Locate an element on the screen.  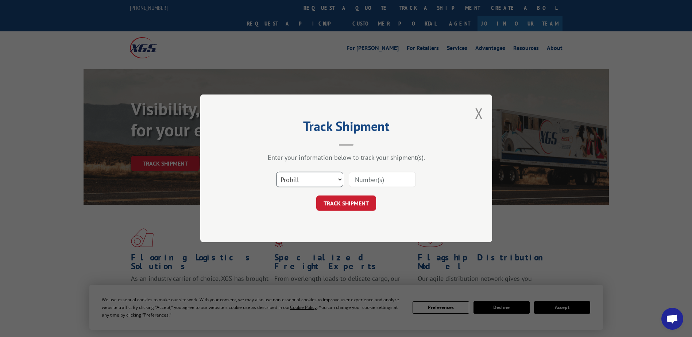
input: Number(s) is located at coordinates (382, 180).